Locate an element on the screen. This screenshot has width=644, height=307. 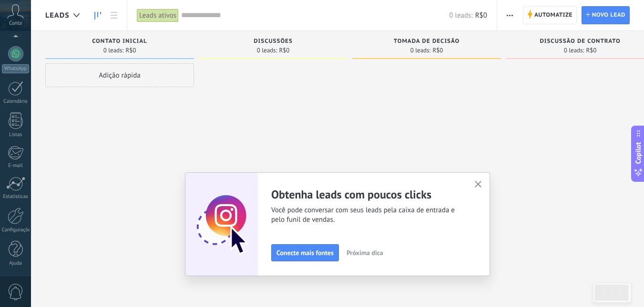
div: Ajuda is located at coordinates (16, 263).